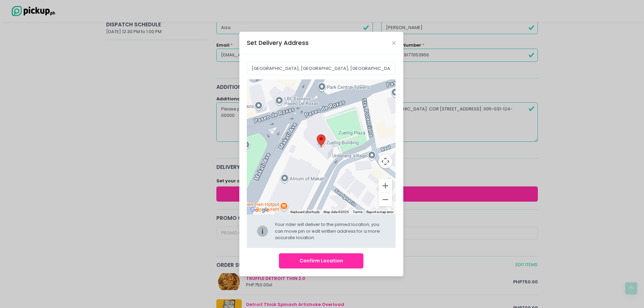  Describe the element at coordinates (394, 43) in the screenshot. I see `button: Close` at that location.